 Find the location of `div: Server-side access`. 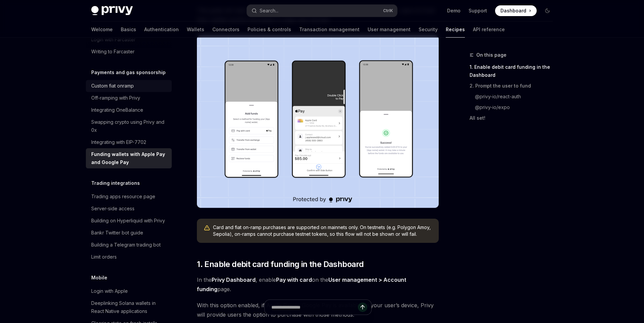

div: Server-side access is located at coordinates (113, 209).